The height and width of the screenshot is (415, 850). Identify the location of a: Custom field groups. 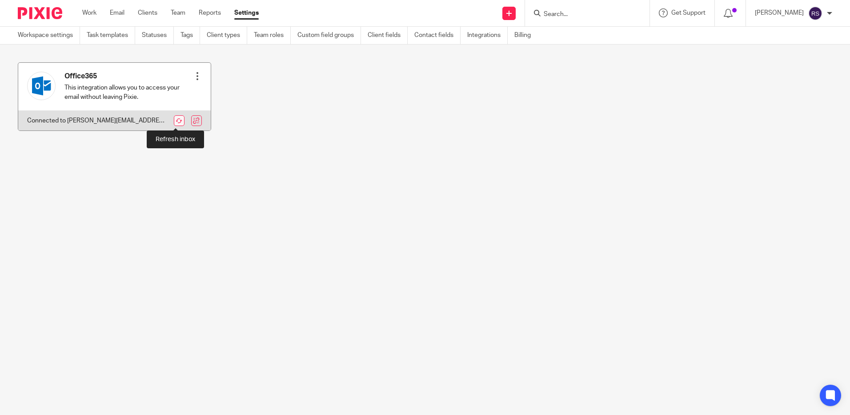
(329, 35).